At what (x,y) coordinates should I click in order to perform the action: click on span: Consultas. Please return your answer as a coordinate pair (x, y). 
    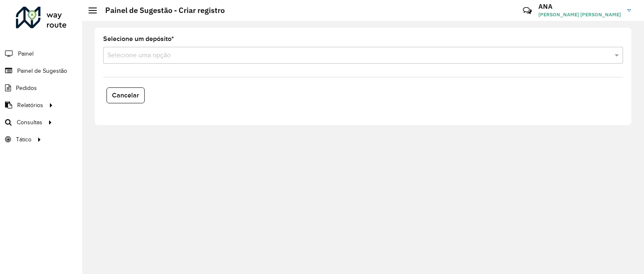
    Looking at the image, I should click on (29, 122).